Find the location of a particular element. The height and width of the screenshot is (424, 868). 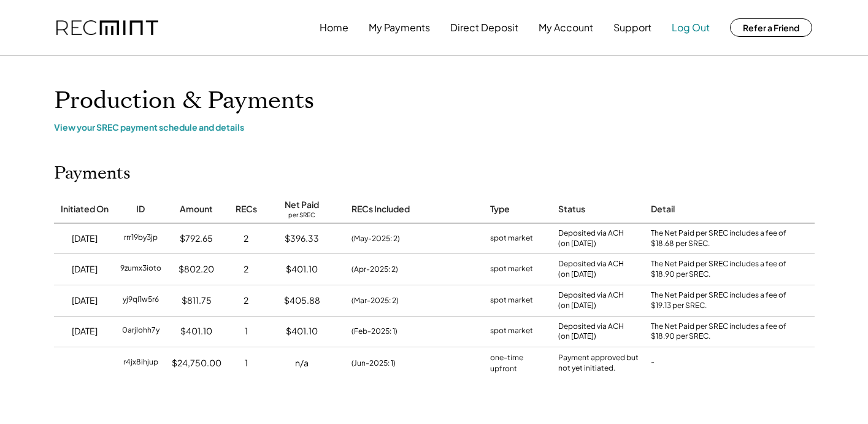

div: per SREC is located at coordinates (302, 216).